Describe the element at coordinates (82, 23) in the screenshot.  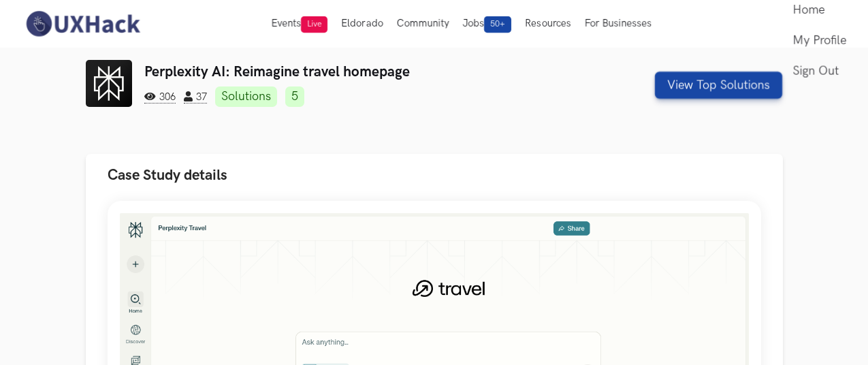
I see `img: UXHack-logo.png` at that location.